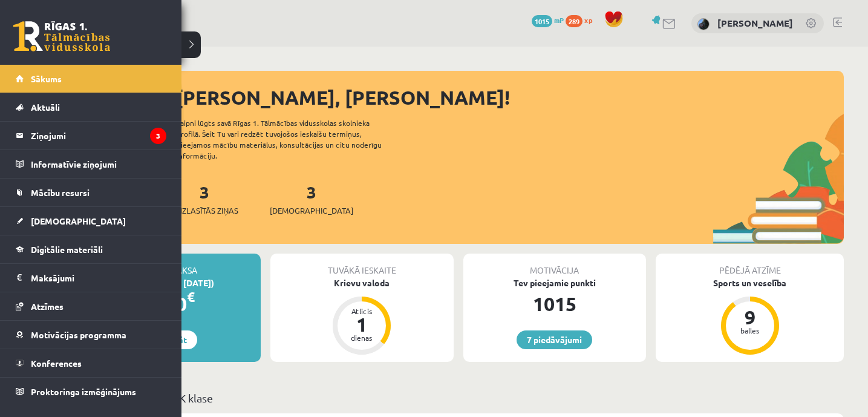 The width and height of the screenshot is (868, 417). What do you see at coordinates (750, 331) in the screenshot?
I see `div: balles` at bounding box center [750, 331].